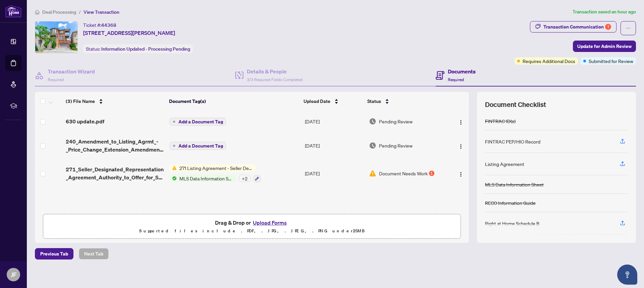  What do you see at coordinates (94, 254) in the screenshot?
I see `button: Next Tab` at bounding box center [94, 254].